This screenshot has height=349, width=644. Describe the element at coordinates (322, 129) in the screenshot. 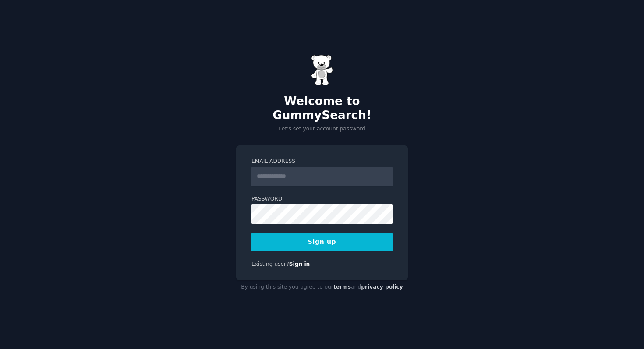

I see `p: Let's set your account password` at that location.